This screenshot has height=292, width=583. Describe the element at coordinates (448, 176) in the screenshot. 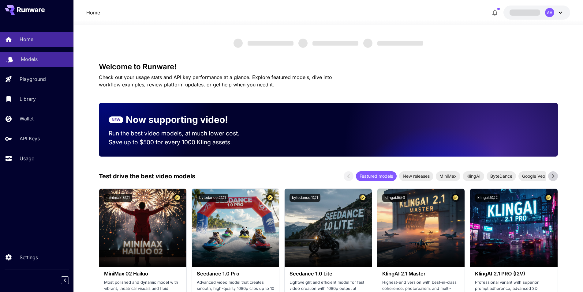

I see `div: MiniMax` at that location.